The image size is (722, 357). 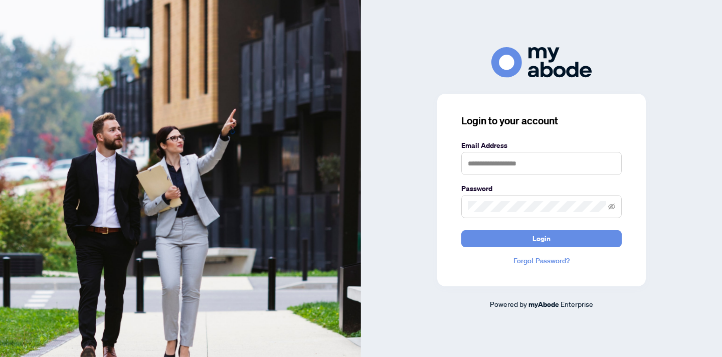 I want to click on button: Login, so click(x=541, y=238).